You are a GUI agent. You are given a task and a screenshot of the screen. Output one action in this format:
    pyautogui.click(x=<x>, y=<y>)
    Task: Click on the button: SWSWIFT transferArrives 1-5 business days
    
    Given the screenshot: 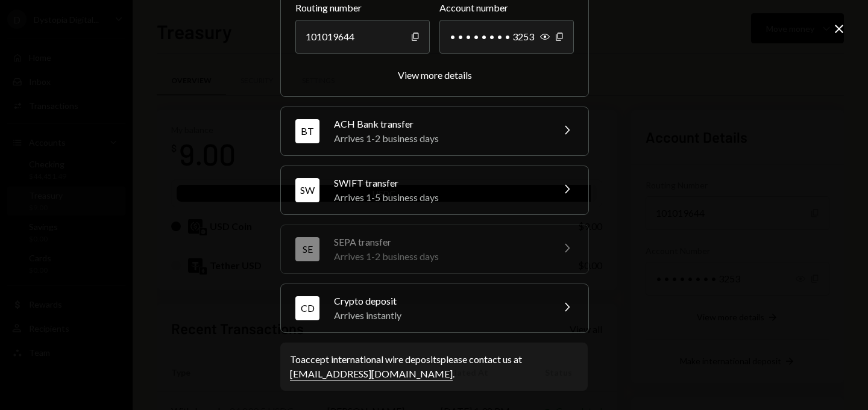 What is the action you would take?
    pyautogui.click(x=434, y=190)
    